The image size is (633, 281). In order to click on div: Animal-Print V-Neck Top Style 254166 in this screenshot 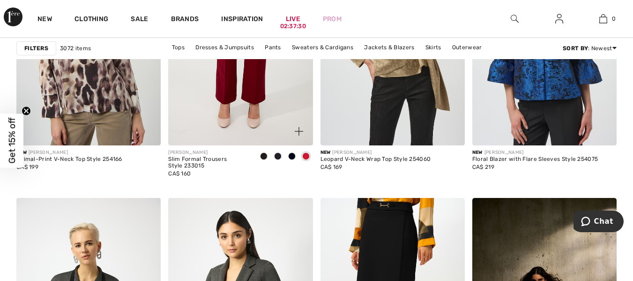, I will do `click(69, 159)`.